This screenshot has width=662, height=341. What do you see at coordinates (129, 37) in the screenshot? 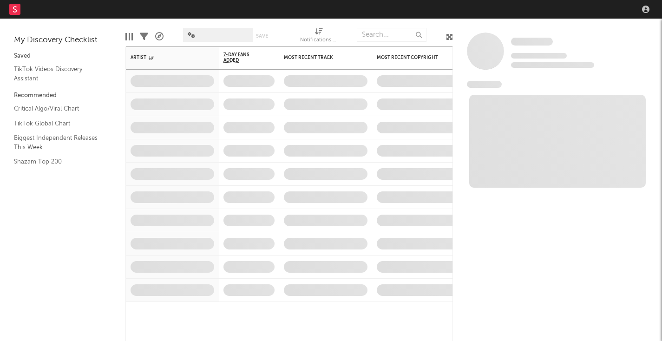
I see `div: Edit Columns` at bounding box center [129, 37].